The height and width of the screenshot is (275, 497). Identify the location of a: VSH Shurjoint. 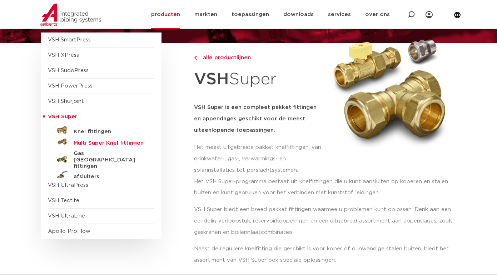
(66, 101).